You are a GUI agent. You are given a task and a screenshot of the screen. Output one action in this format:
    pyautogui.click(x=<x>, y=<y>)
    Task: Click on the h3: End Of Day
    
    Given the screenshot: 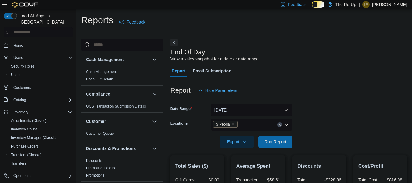 What is the action you would take?
    pyautogui.click(x=188, y=52)
    